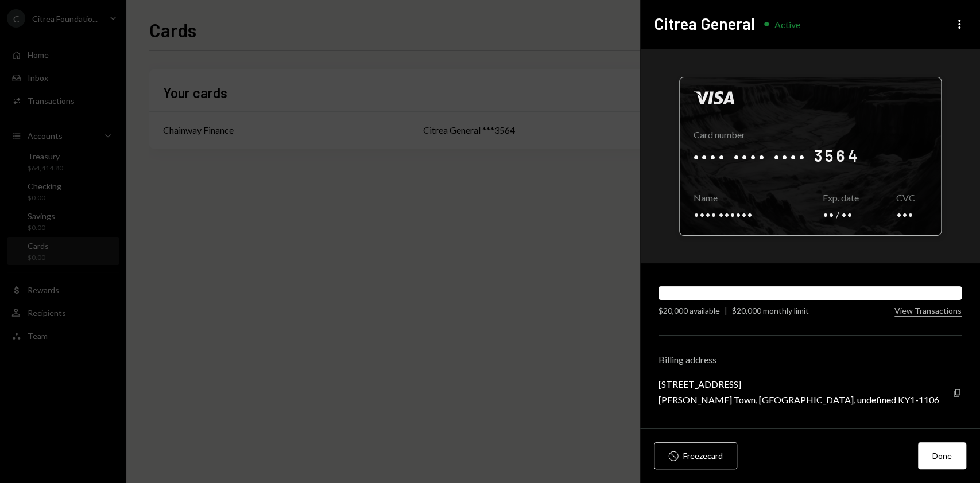 The width and height of the screenshot is (980, 483). I want to click on div: $20,000 available, so click(689, 310).